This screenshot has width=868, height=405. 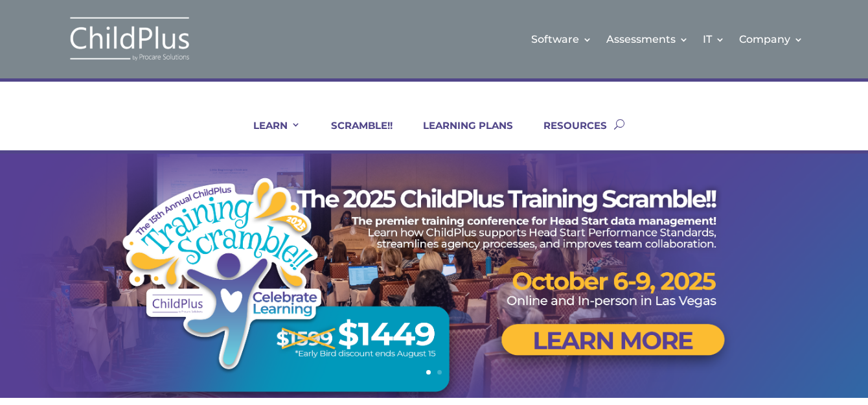 I want to click on a: RESOURCES, so click(x=567, y=135).